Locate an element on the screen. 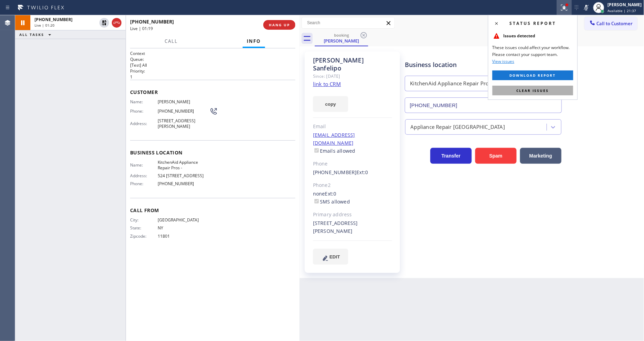 The height and width of the screenshot is (341, 644). h1: Context is located at coordinates (213, 53).